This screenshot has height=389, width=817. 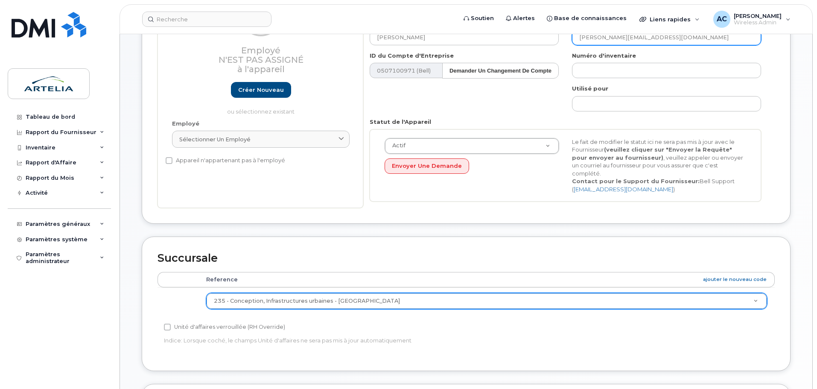 What do you see at coordinates (261, 60) in the screenshot?
I see `span: N'est pas assigné` at bounding box center [261, 60].